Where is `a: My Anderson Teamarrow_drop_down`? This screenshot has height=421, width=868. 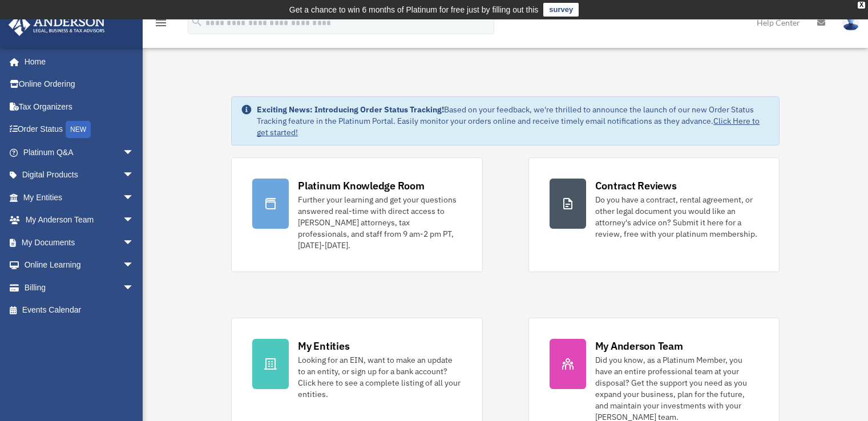 a: My Anderson Teamarrow_drop_down is located at coordinates (79, 220).